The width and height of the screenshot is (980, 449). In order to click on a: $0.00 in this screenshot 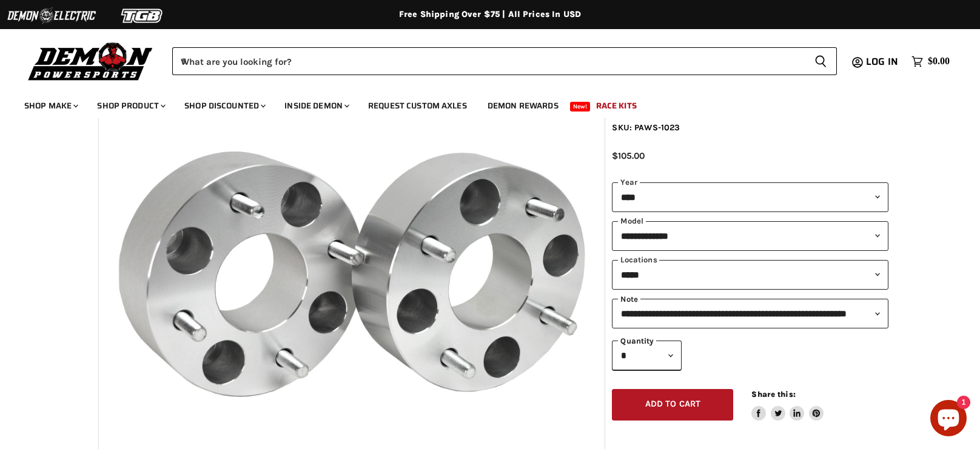, I will do `click(929, 61)`.